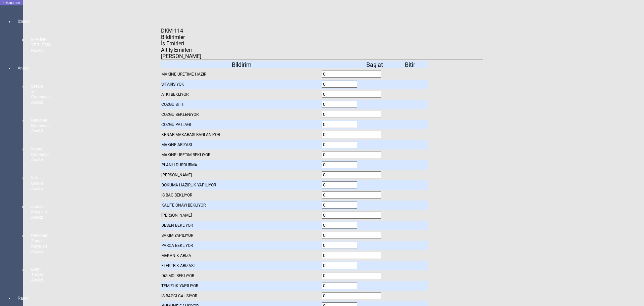  I want to click on div: Bildirim, so click(241, 64).